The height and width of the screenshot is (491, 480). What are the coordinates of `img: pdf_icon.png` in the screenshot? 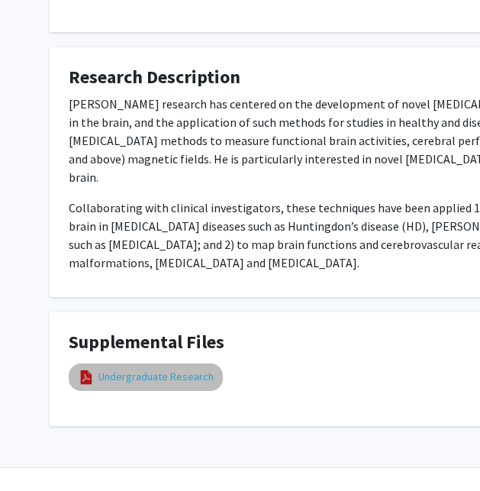 It's located at (86, 377).